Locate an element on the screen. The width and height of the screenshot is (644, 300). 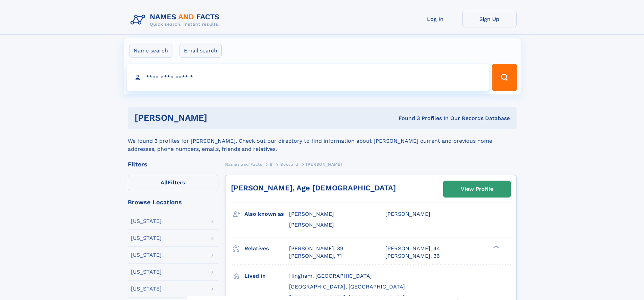
div: Browse Locations is located at coordinates (173, 202).